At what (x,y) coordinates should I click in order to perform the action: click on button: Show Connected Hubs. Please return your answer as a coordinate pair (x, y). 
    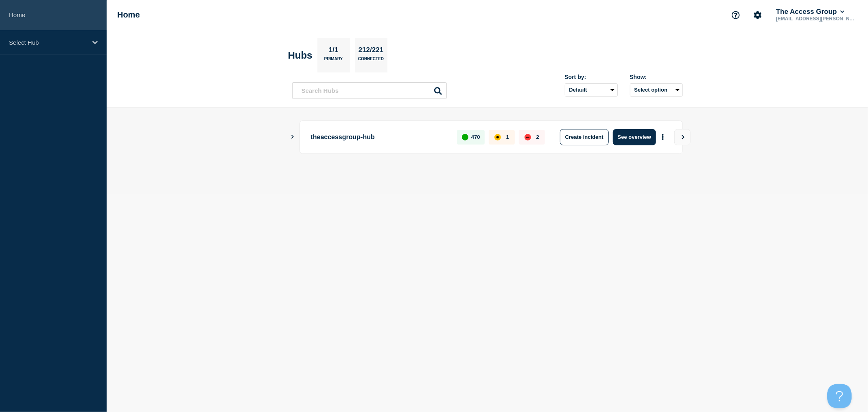
    Looking at the image, I should click on (292, 136).